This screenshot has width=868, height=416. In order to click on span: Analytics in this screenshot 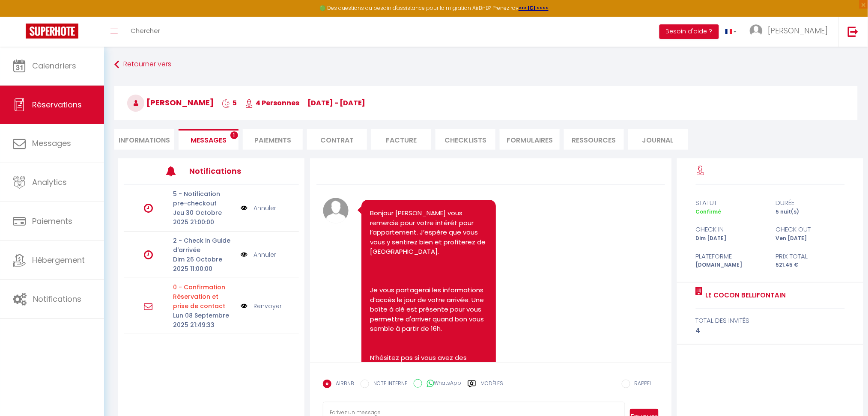, I will do `click(49, 182)`.